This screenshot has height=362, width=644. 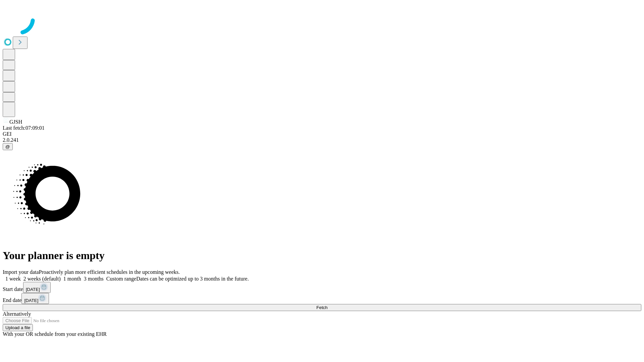 What do you see at coordinates (322, 307) in the screenshot?
I see `span: Fetch` at bounding box center [322, 307].